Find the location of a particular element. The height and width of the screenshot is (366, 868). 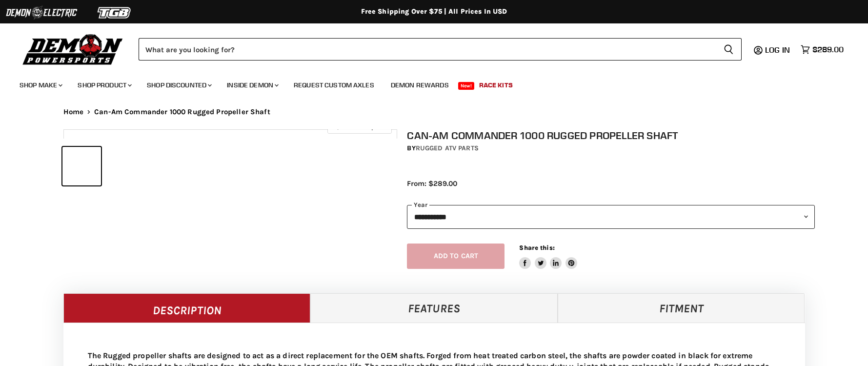

input: Search is located at coordinates (427, 50).